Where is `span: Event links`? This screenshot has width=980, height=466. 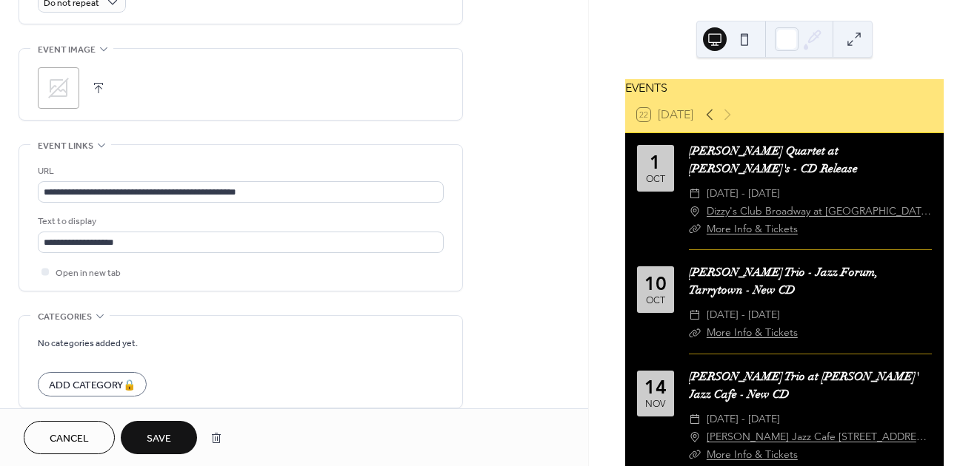 span: Event links is located at coordinates (65, 146).